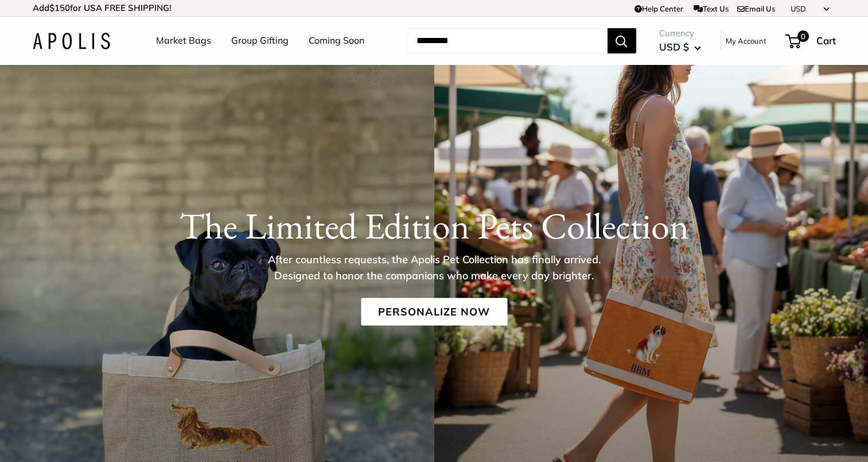 Image resolution: width=868 pixels, height=462 pixels. I want to click on span: Currency, so click(680, 33).